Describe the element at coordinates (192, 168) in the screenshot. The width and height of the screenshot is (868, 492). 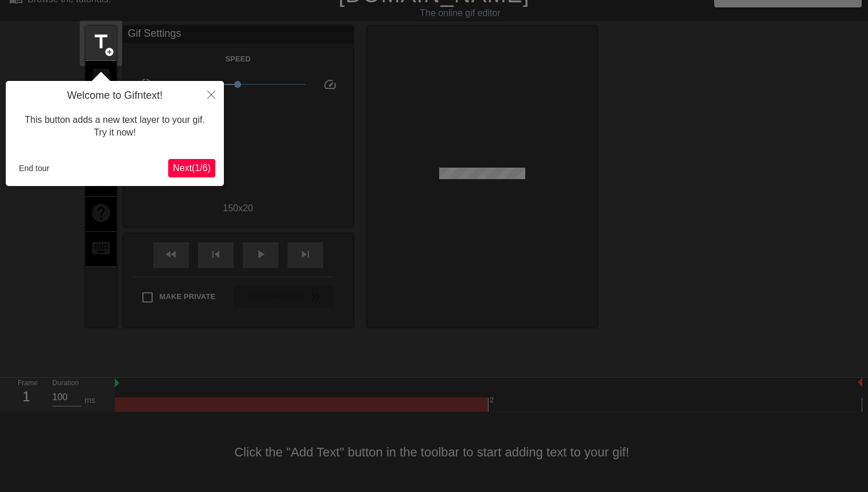
I see `button: Next` at that location.